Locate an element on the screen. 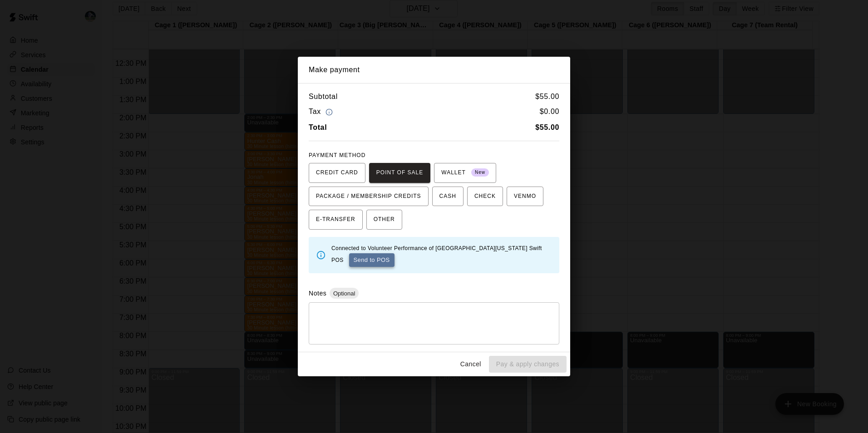 This screenshot has height=433, width=868. span: CHECK is located at coordinates (485, 197).